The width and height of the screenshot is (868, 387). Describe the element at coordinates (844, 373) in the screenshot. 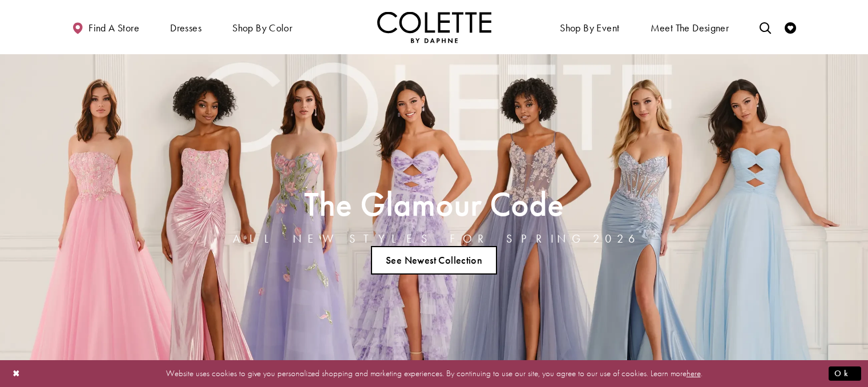

I see `button: Submit Dialog` at that location.